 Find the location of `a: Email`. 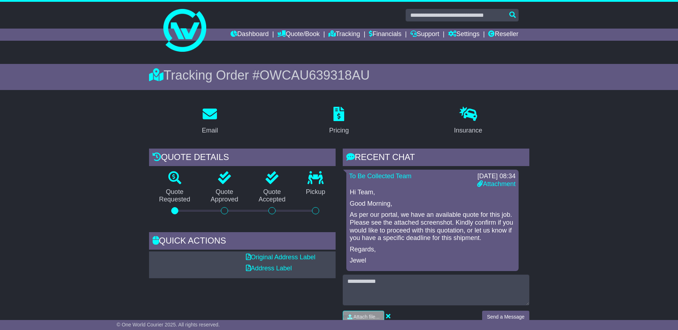

a: Email is located at coordinates (210, 121).